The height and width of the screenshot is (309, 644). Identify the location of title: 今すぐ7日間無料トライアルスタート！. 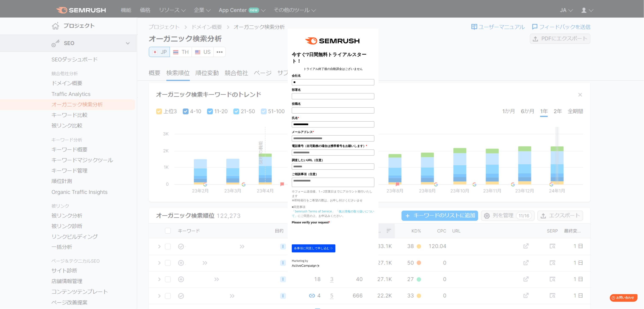
(333, 58).